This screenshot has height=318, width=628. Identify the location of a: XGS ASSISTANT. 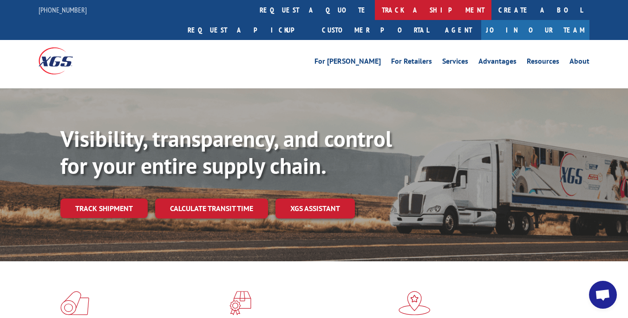
(315, 208).